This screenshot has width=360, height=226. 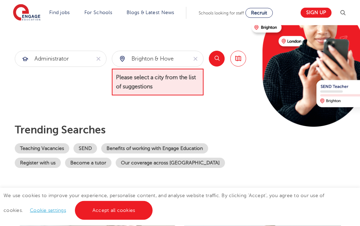 I want to click on a: Accept all cookies, so click(x=114, y=210).